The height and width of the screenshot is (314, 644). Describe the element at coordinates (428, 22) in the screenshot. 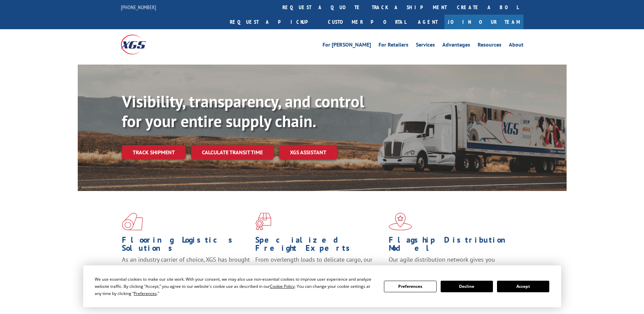

I see `a: Agent` at that location.